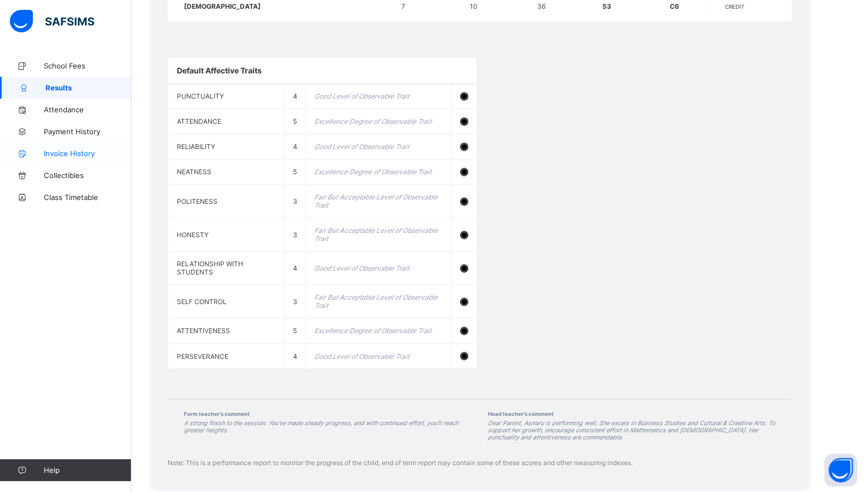 The image size is (868, 492). I want to click on span: SELF CONTROL, so click(202, 301).